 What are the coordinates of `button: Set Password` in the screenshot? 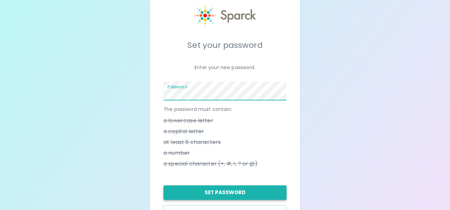 It's located at (225, 192).